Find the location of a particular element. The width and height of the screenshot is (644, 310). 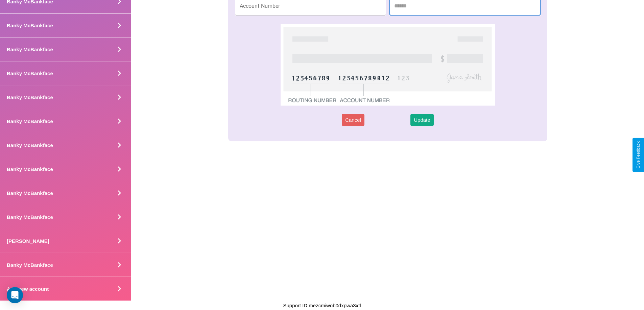

button: Cancel is located at coordinates (353, 120).